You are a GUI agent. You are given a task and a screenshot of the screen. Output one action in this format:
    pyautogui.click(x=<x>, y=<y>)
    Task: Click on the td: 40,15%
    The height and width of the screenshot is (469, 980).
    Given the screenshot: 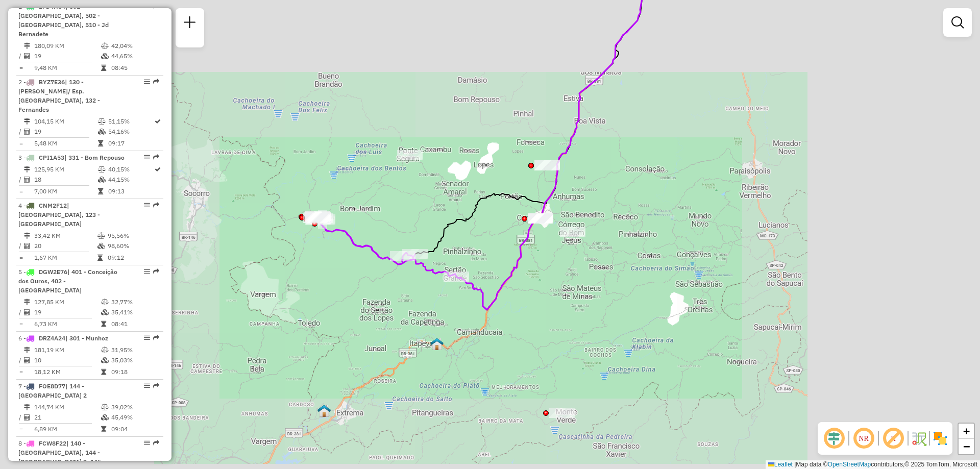 What is the action you would take?
    pyautogui.click(x=131, y=170)
    